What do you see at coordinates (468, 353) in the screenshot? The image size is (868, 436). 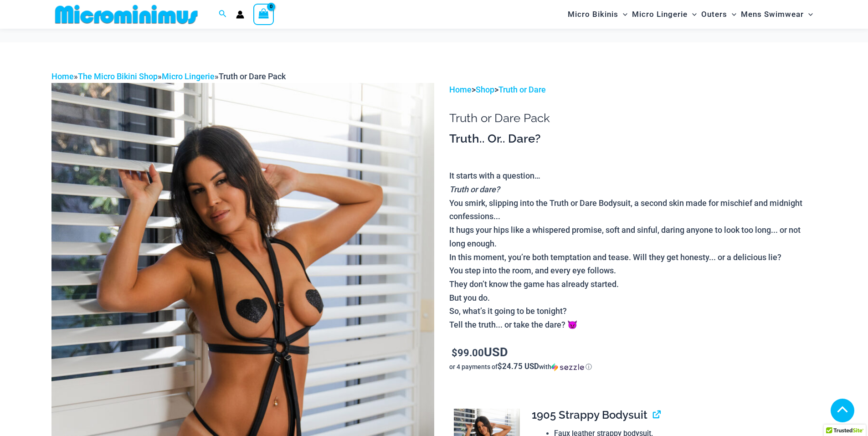 I see `bdi: 99.00` at bounding box center [468, 353].